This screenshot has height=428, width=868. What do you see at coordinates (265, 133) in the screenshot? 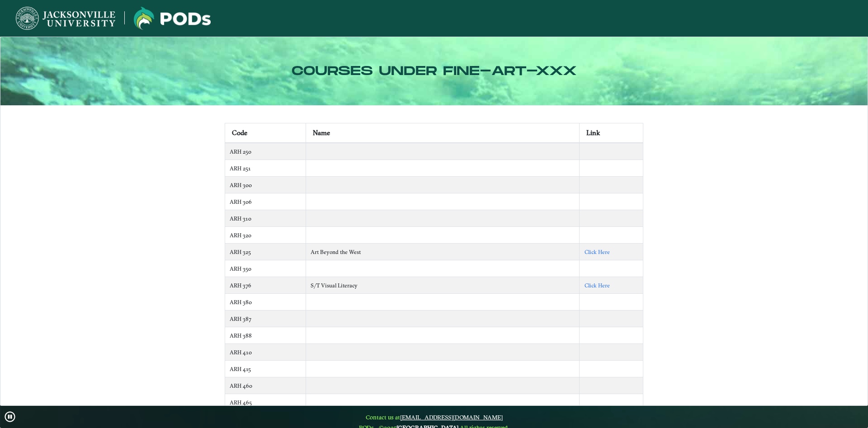
I see `th: Code` at bounding box center [265, 133].